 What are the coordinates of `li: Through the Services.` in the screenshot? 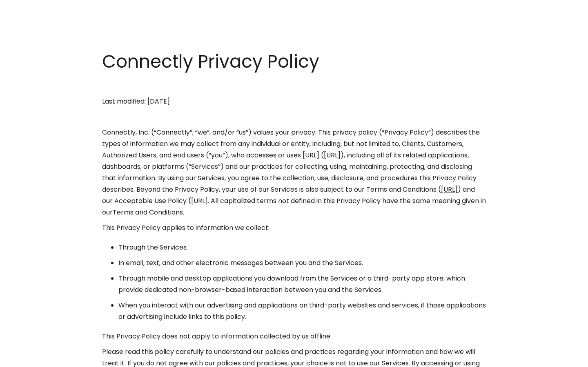 It's located at (302, 247).